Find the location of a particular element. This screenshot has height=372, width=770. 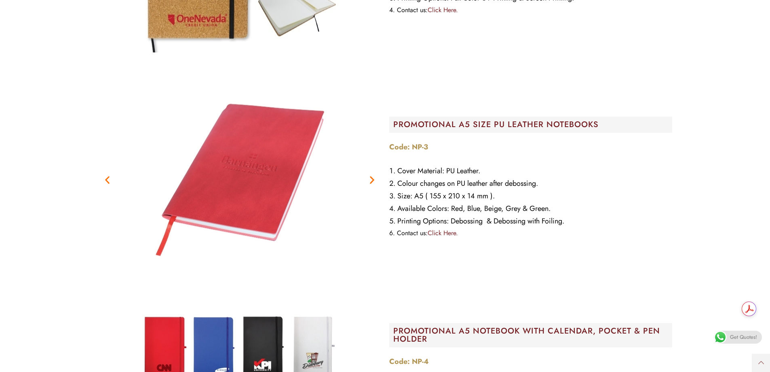

div: Previous slide is located at coordinates (107, 180).